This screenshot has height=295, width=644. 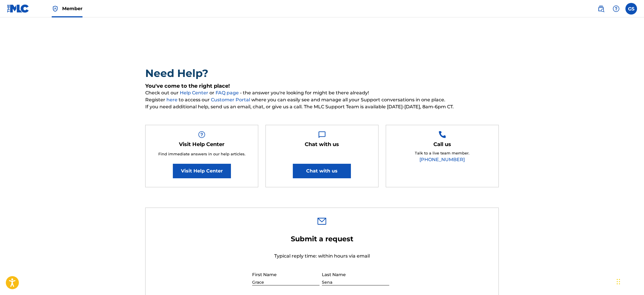 I want to click on img: MLC Logo, so click(x=18, y=9).